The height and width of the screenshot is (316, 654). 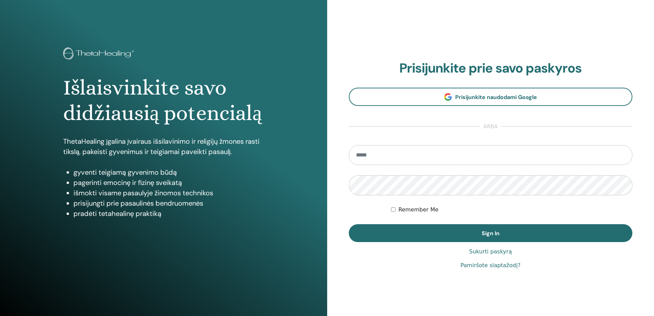 What do you see at coordinates (169, 193) in the screenshot?
I see `li: išmokti visame pasaulyje žinomos technikos` at bounding box center [169, 193].